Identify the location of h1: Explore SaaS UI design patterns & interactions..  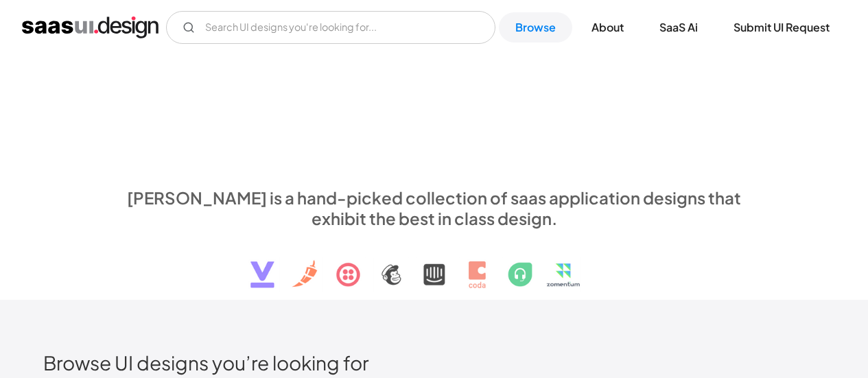
(435, 121).